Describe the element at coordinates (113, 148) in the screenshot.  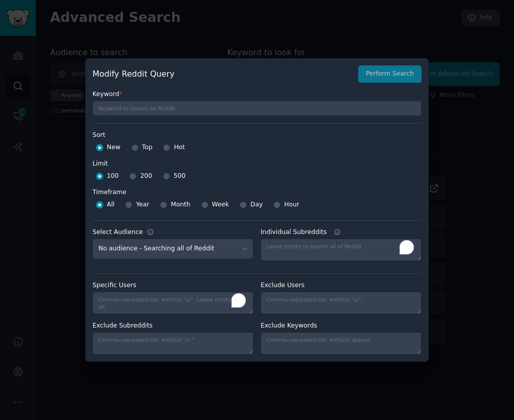
I see `span: New` at that location.